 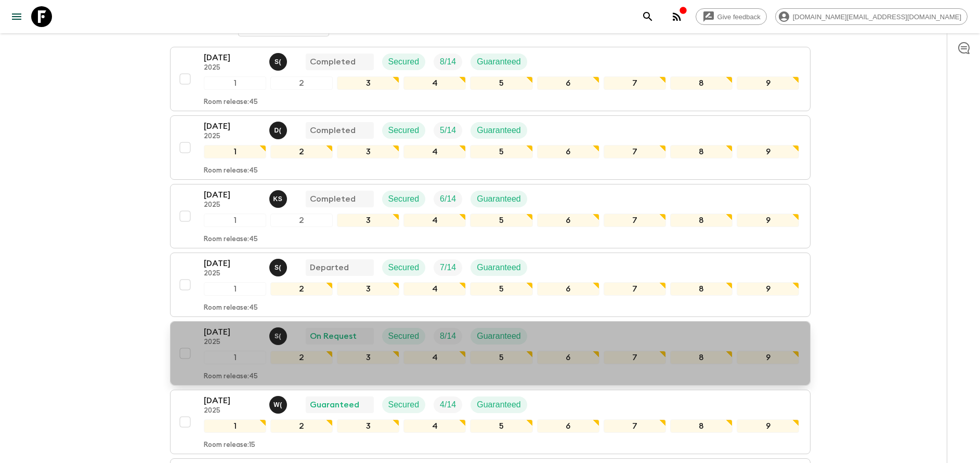 What do you see at coordinates (279, 129) in the screenshot?
I see `span: Dedi (Komang) Wardana` at bounding box center [279, 129].